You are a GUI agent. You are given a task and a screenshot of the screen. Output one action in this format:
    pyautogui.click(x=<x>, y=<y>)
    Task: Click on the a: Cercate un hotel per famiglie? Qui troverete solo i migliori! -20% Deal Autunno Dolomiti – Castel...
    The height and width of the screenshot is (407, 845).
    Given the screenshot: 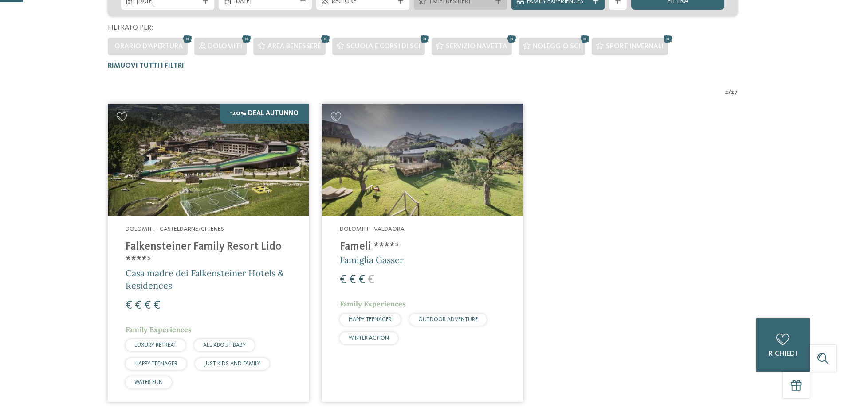 What is the action you would take?
    pyautogui.click(x=208, y=253)
    